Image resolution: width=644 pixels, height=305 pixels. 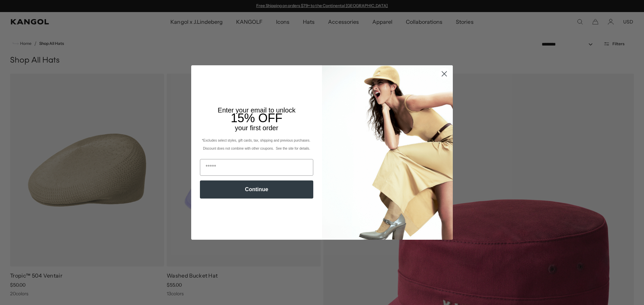 I want to click on span: *Excludes select styles, gift cards, tax, shipping and previous purchases. Discount does not comb..., so click(x=257, y=144).